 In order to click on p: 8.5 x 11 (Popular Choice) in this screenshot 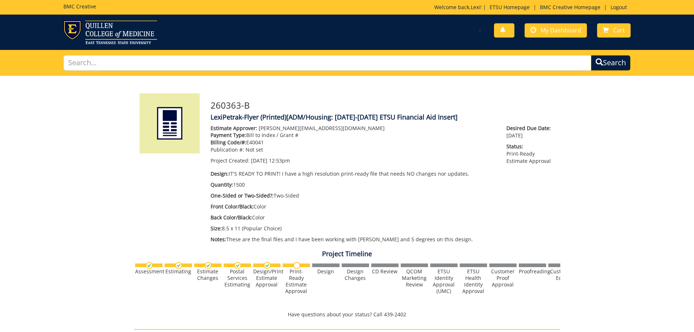, I will do `click(353, 228)`.